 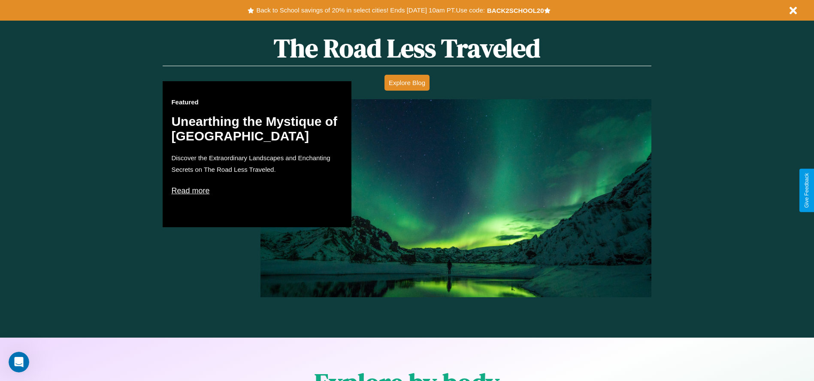 What do you see at coordinates (257, 164) in the screenshot?
I see `p: Discover the Extraordinary Landscapes and Enchanting Secrets on The Road Less Traveled.` at bounding box center [257, 164].